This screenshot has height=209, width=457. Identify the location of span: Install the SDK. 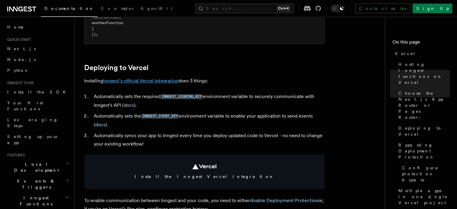
(38, 92).